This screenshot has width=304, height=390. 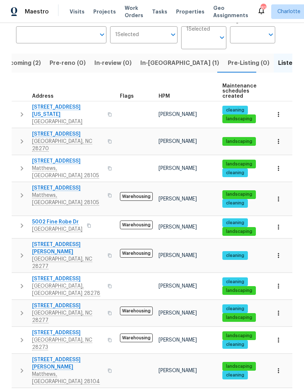 I want to click on span: Projects, so click(x=105, y=12).